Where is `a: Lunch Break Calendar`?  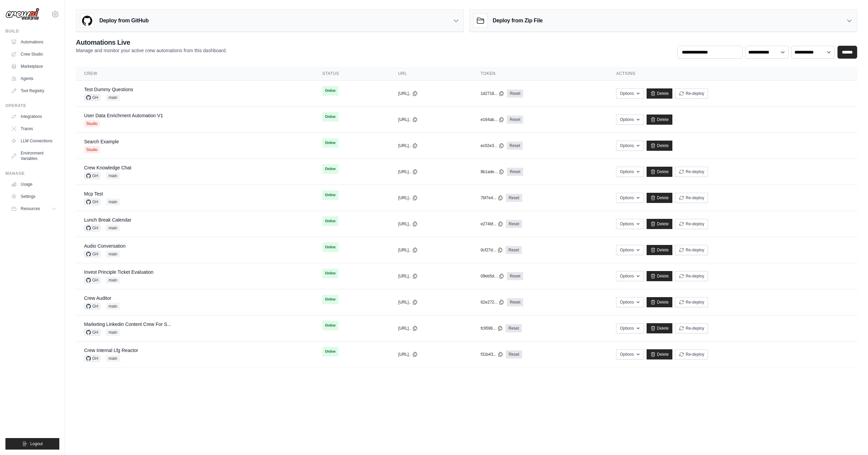 a: Lunch Break Calendar is located at coordinates (107, 220).